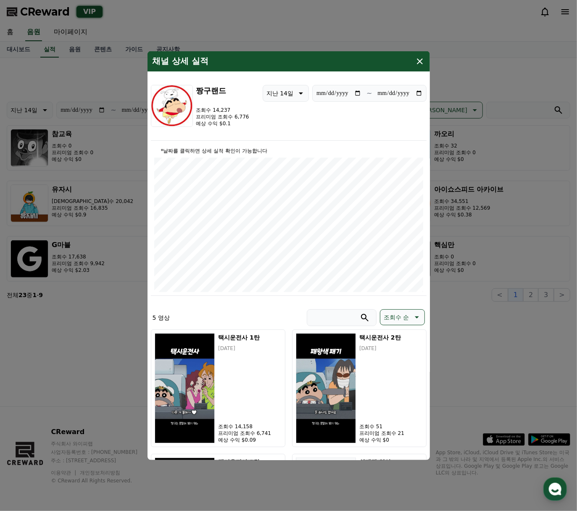  Describe the element at coordinates (326, 389) in the screenshot. I see `img: 택시운전사 2탄` at that location.